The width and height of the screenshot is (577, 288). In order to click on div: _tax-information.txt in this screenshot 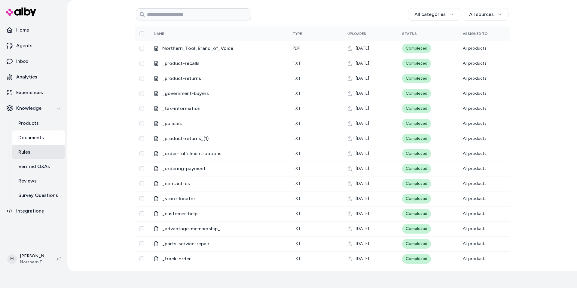, I will do `click(218, 108)`.